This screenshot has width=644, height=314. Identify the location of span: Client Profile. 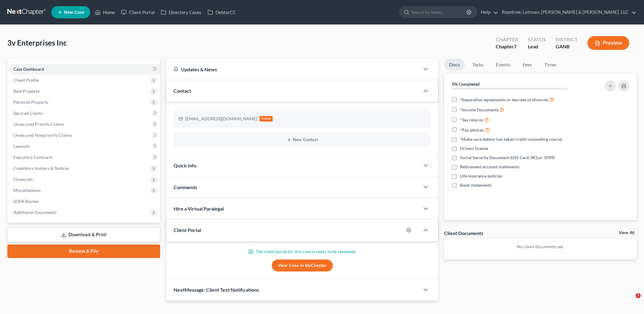
(26, 80).